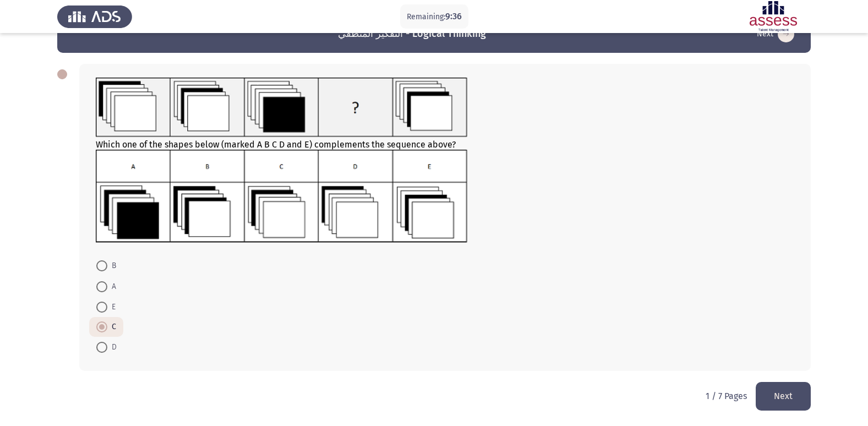 Image resolution: width=868 pixels, height=426 pixels. What do you see at coordinates (95, 16) in the screenshot?
I see `img: Assess Talent Management logo` at bounding box center [95, 16].